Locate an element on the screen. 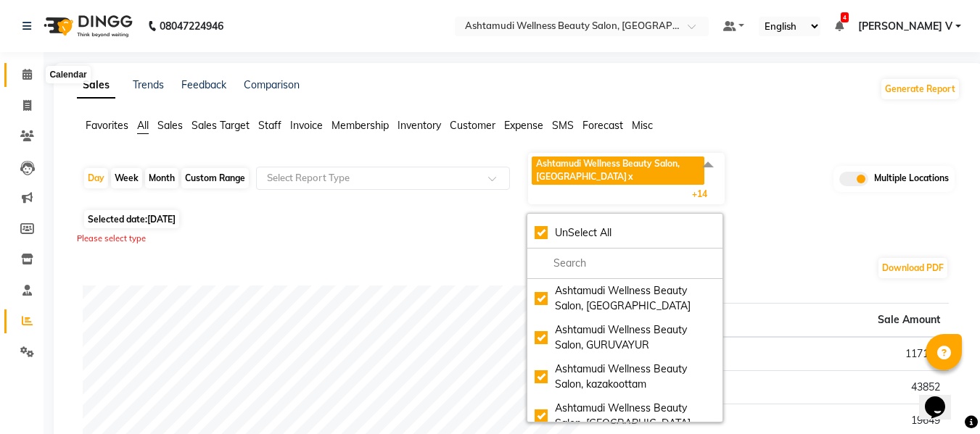 The height and width of the screenshot is (434, 980). b: 08047224946 is located at coordinates (192, 26).